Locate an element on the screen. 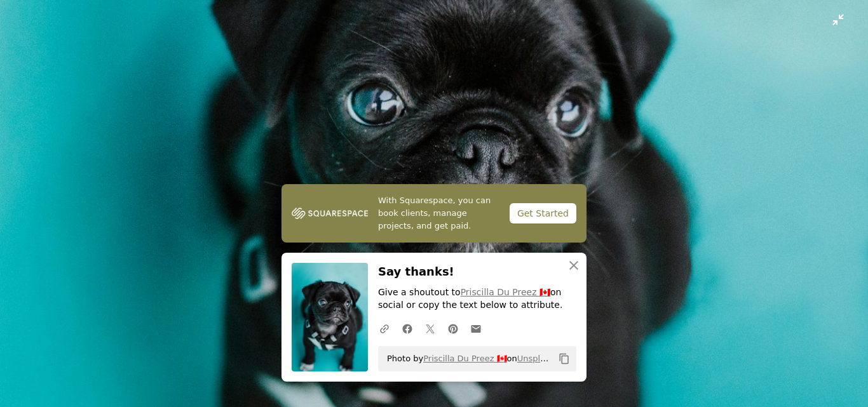 This screenshot has height=407, width=868. h3: Say thanks! is located at coordinates (477, 272).